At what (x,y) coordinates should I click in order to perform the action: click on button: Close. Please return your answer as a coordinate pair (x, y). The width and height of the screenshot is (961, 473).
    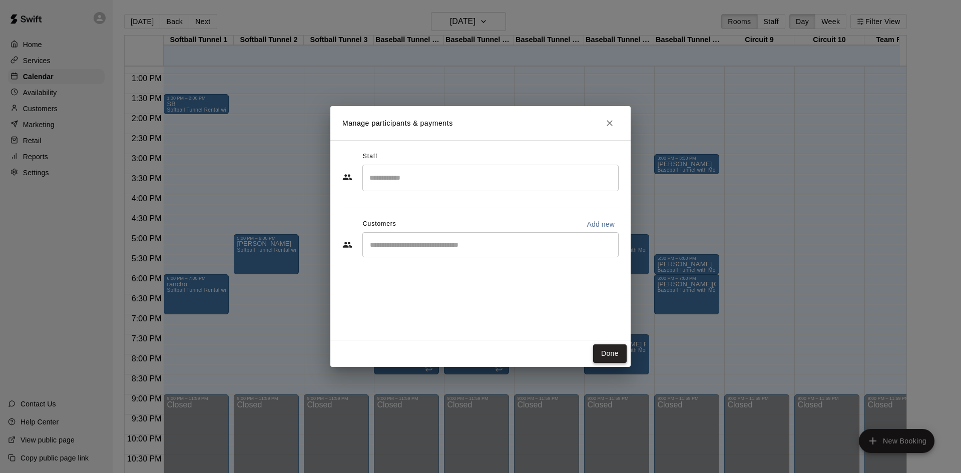
    Looking at the image, I should click on (610, 123).